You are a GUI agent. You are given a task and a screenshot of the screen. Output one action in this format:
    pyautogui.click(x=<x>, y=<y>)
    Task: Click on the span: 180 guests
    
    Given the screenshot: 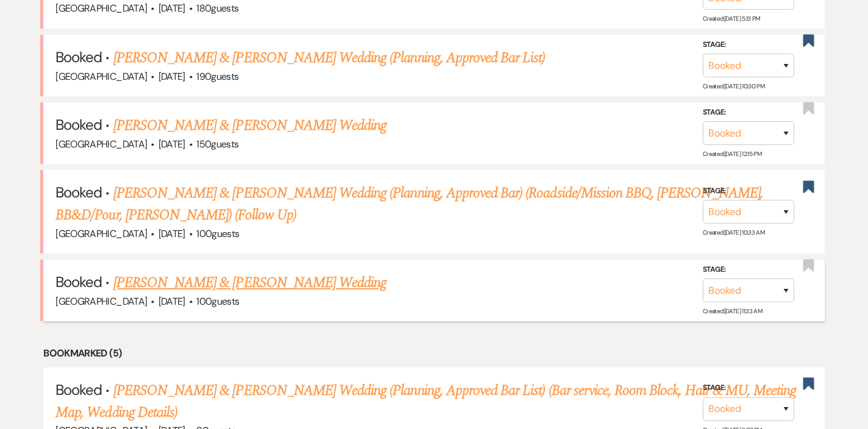 What is the action you would take?
    pyautogui.click(x=217, y=8)
    